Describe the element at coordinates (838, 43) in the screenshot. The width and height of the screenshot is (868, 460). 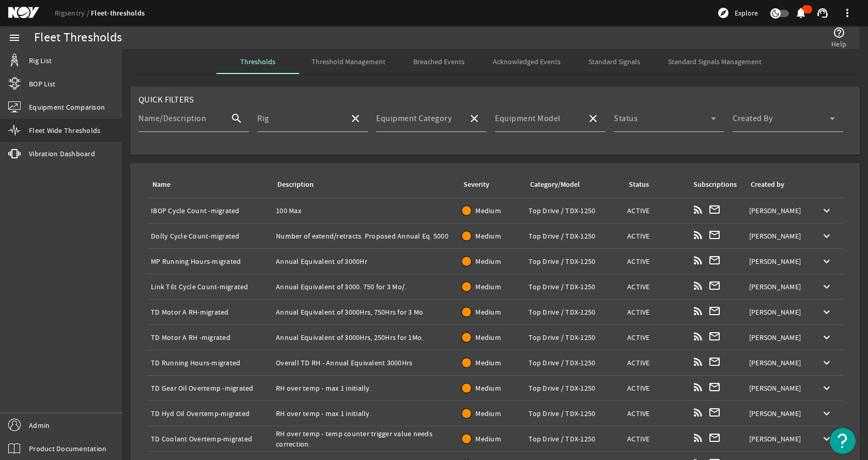
I see `span: Help` at that location.